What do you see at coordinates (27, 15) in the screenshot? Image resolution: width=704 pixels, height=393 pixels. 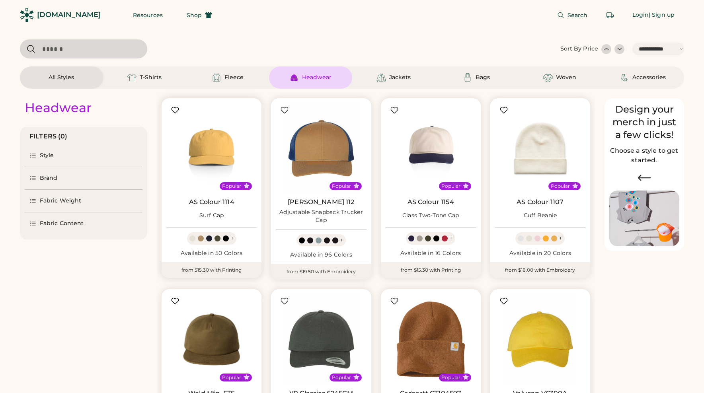 I see `img: Rendered Logo - Screens` at bounding box center [27, 15].